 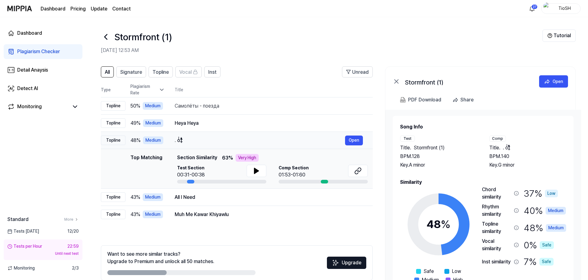 I want to click on a: Detect AI, so click(x=43, y=89).